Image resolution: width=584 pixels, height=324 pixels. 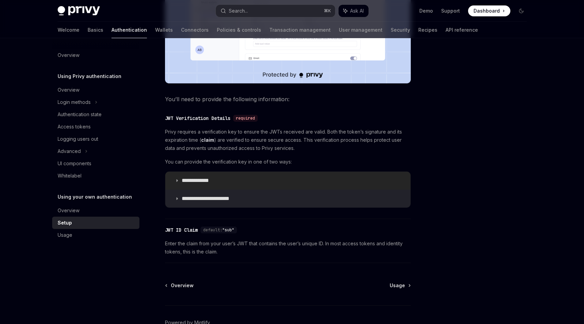 I want to click on div: required, so click(x=246, y=118).